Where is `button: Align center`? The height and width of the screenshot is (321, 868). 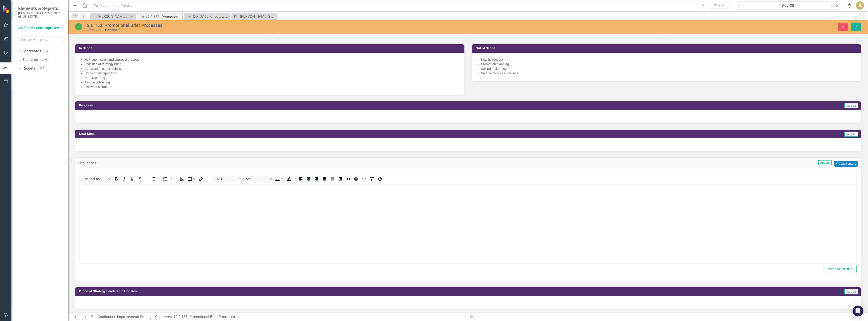
button: Align center is located at coordinates (309, 179).